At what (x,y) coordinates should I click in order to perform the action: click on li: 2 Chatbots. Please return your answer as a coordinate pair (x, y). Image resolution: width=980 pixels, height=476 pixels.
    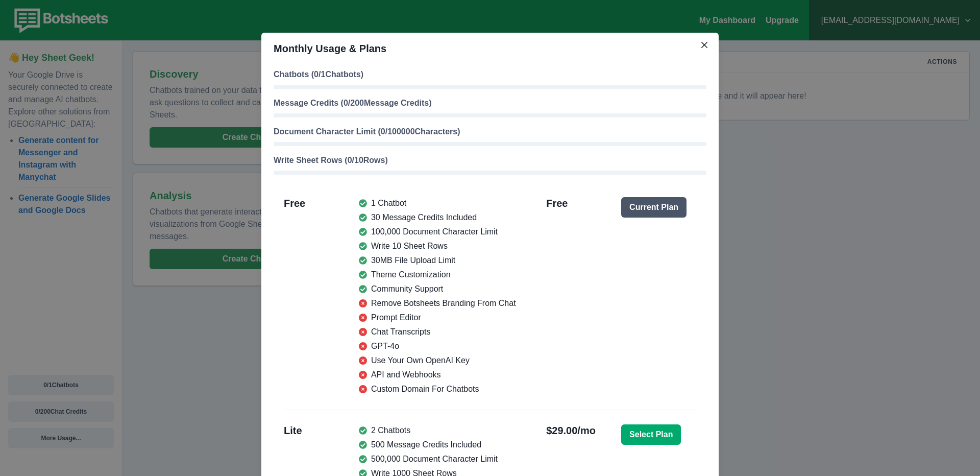
    Looking at the image, I should click on (437, 430).